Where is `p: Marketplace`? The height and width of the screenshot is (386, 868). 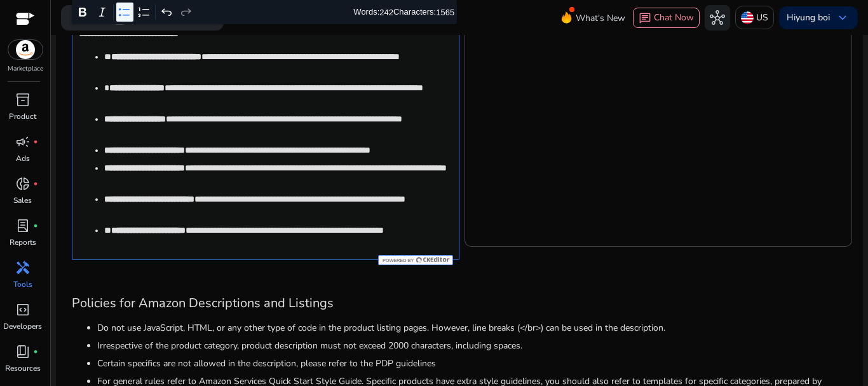
p: Marketplace is located at coordinates (26, 68).